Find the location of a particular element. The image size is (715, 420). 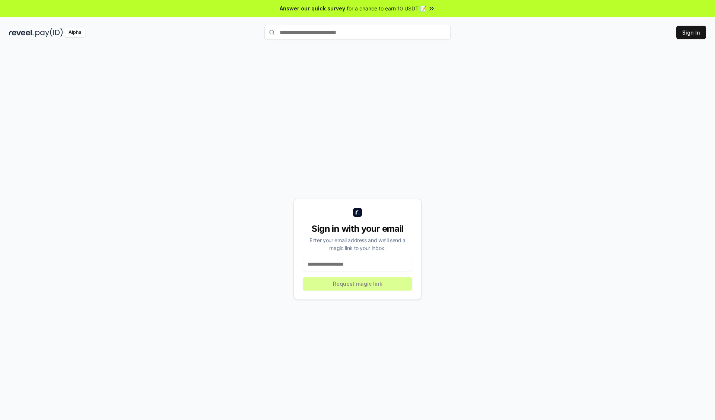

div: Sign in with your email is located at coordinates (358, 229).